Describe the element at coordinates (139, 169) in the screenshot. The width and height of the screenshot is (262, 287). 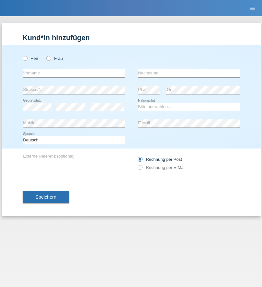
I see `input: Rechnung per E-Mail` at that location.